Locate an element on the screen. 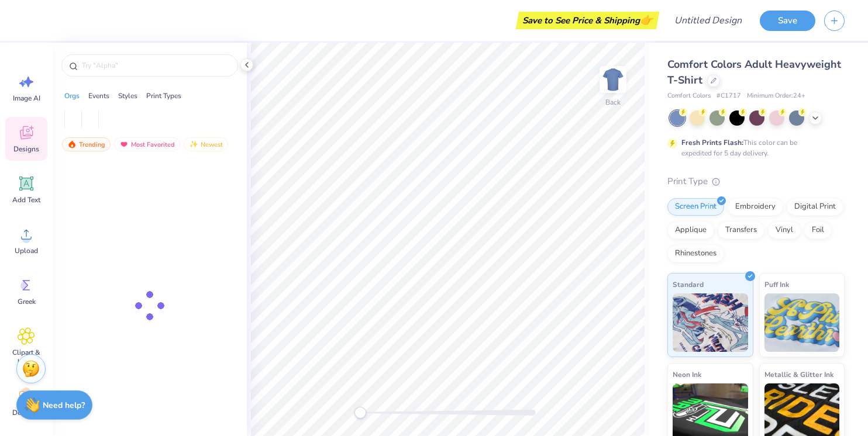  strong: Need help? is located at coordinates (64, 405).